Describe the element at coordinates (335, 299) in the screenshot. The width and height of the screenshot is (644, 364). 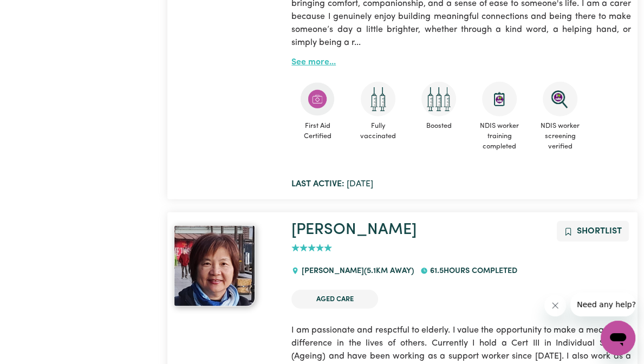
I see `li: Aged Care` at that location.